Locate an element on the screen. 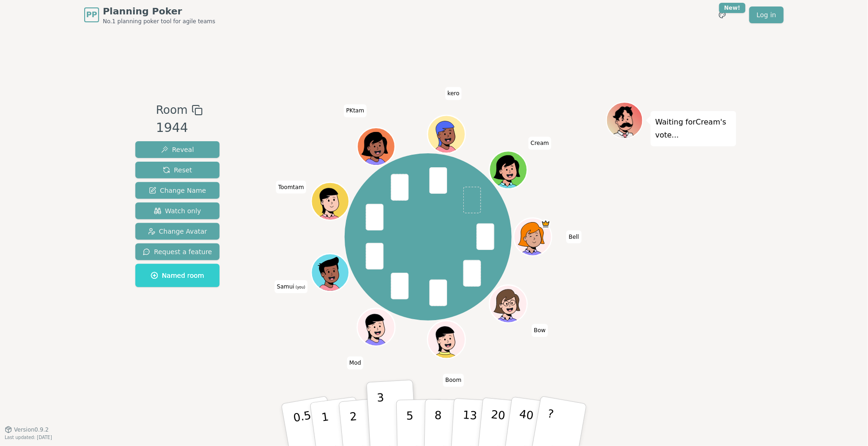 This screenshot has width=868, height=446. button: Named room is located at coordinates (177, 276).